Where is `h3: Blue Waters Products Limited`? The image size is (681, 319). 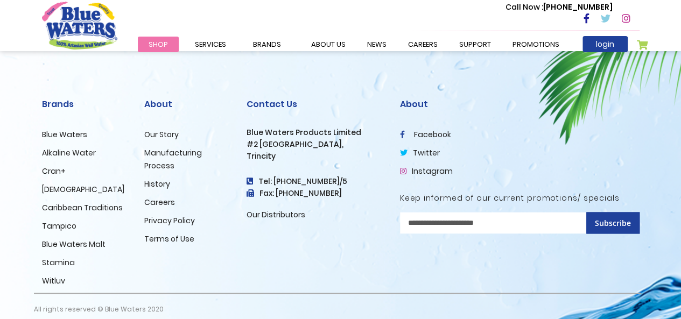 h3: Blue Waters Products Limited is located at coordinates (315, 132).